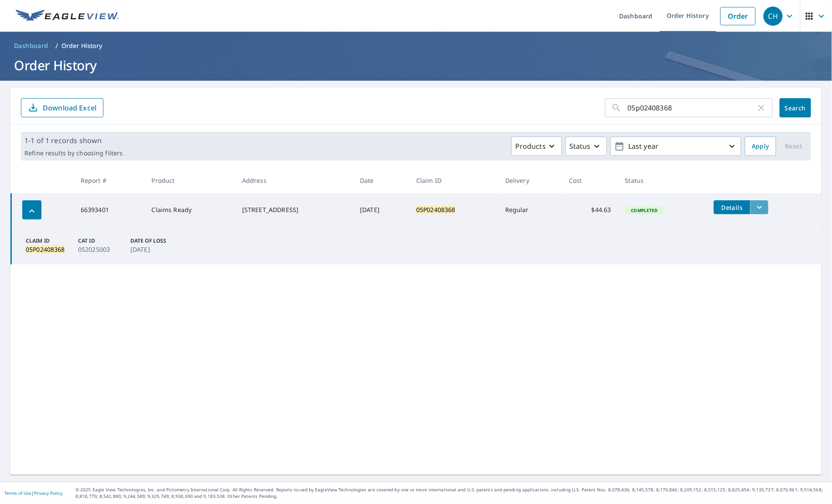 The image size is (832, 504). Describe the element at coordinates (676, 146) in the screenshot. I see `p: Last year` at that location.